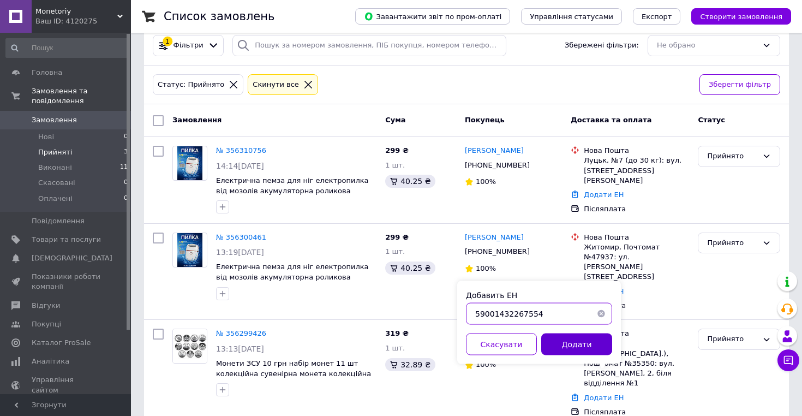 The width and height of the screenshot is (802, 416). Describe the element at coordinates (46, 324) in the screenshot. I see `span: Покупці` at that location.